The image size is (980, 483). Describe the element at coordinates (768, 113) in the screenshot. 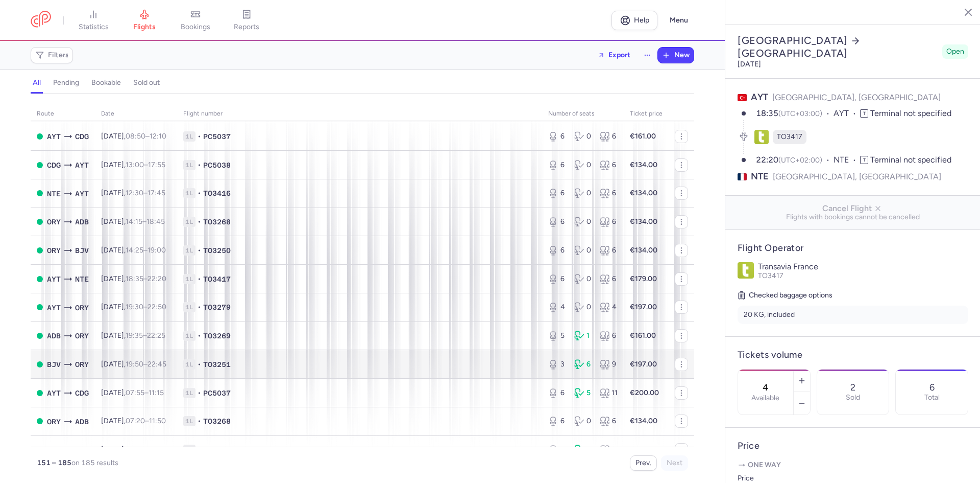

I see `time: 18:35` at that location.